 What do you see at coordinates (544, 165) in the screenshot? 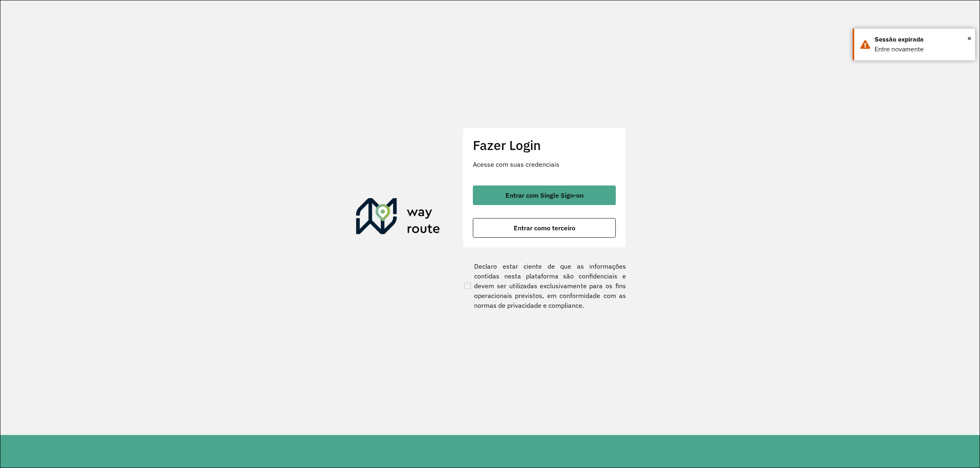
I see `p: Acesse com suas credenciais` at bounding box center [544, 165].